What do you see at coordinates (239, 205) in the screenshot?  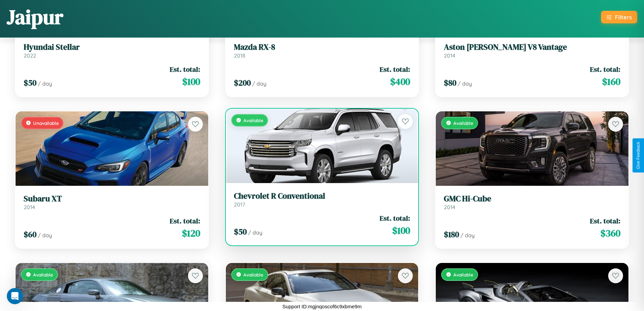 I see `span: 2017` at bounding box center [239, 205].